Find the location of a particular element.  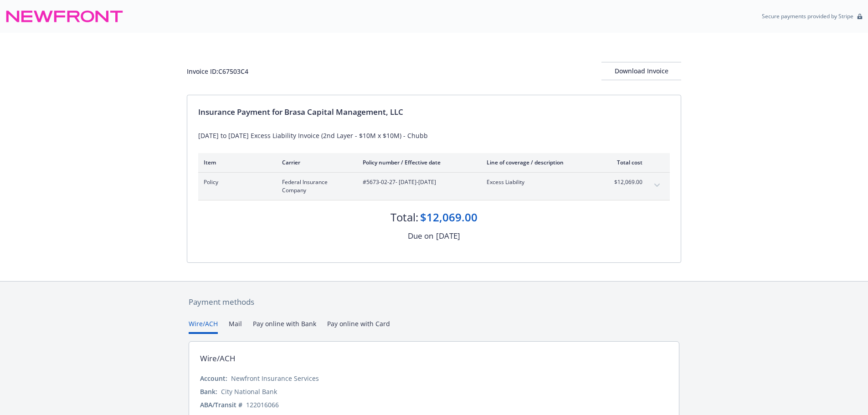

button: Download Invoice is located at coordinates (641, 71).